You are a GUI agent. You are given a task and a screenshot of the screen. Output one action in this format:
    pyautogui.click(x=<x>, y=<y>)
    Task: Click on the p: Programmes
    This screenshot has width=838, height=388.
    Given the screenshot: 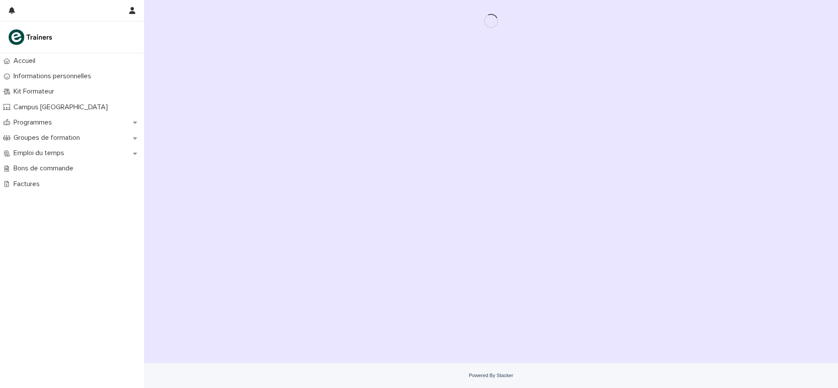 What is the action you would take?
    pyautogui.click(x=34, y=122)
    